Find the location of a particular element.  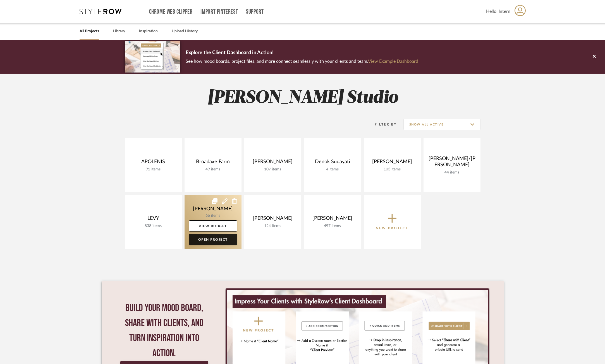

div: Build your mood board, share with clients, and turn inspiration into action. is located at coordinates (165, 331).